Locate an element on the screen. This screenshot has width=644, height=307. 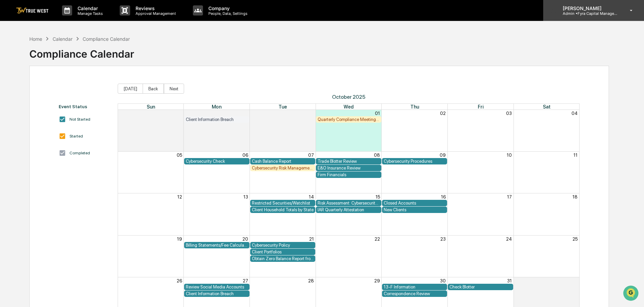
img: f2157a4c-a0d3-4daa-907e-bb6f0de503a5-1751232295721 is located at coordinates (9, 9).